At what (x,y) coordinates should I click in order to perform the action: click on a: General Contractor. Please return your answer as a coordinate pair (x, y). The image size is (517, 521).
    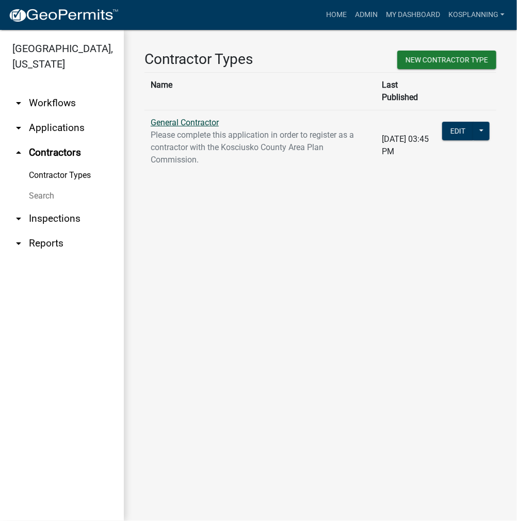
    Looking at the image, I should click on (185, 122).